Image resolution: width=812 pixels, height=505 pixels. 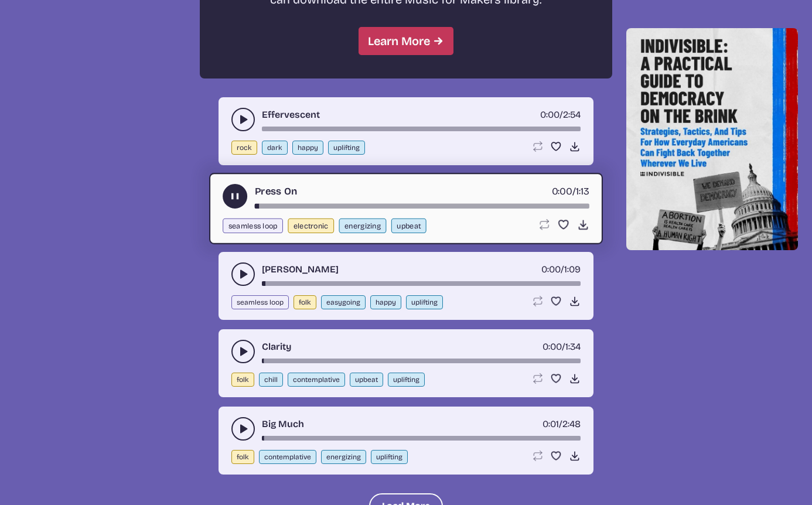 What do you see at coordinates (310, 226) in the screenshot?
I see `button: electronic` at bounding box center [310, 226].